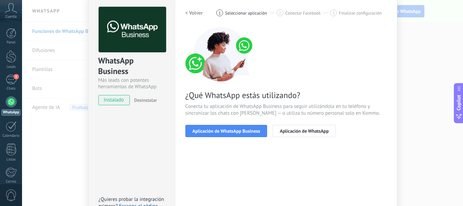  Describe the element at coordinates (246, 13) in the screenshot. I see `span: Seleccionar aplicación` at that location.